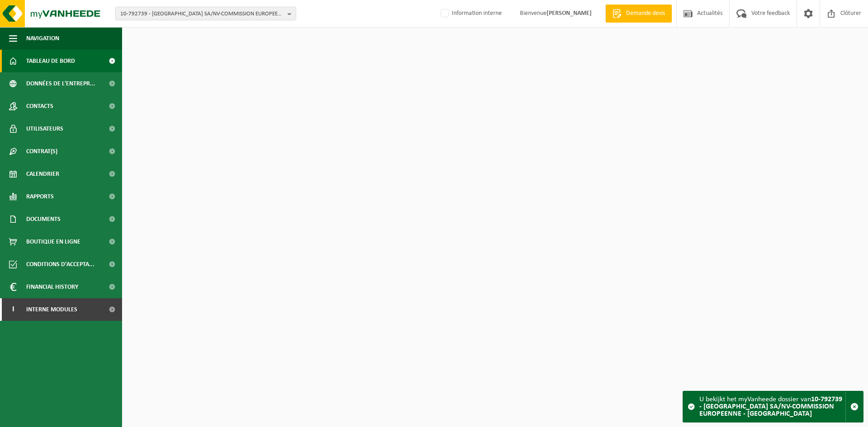  What do you see at coordinates (45, 128) in the screenshot?
I see `span: Utilisateurs` at bounding box center [45, 128].